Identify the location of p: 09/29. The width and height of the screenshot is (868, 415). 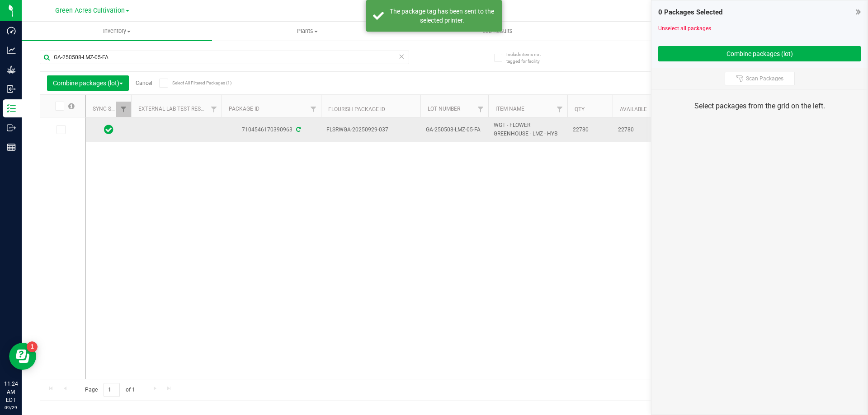
(11, 407).